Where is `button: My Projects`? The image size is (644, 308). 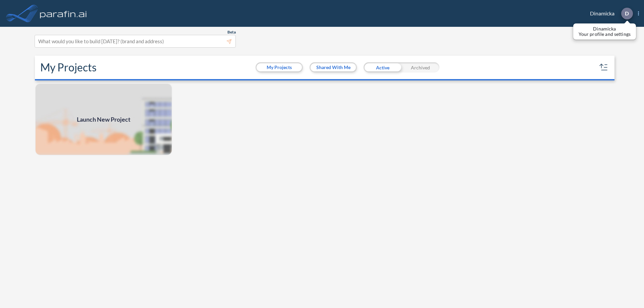
button: My Projects is located at coordinates (279, 68).